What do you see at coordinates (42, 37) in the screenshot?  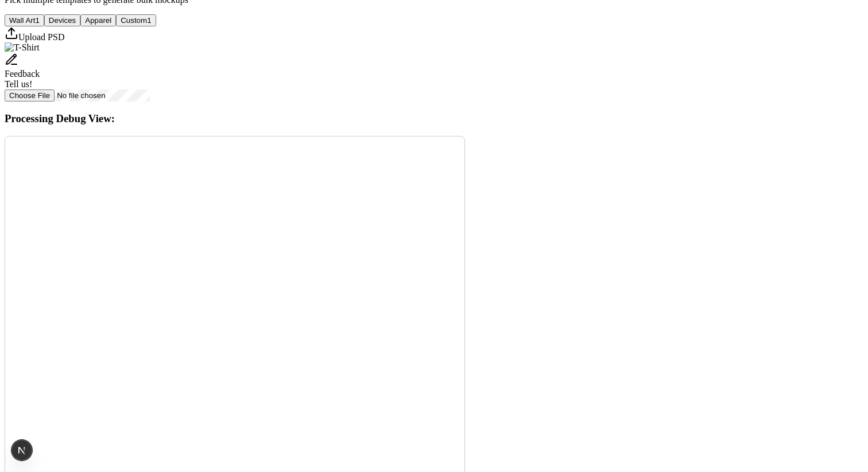 I see `span: Upload PSD` at bounding box center [42, 37].